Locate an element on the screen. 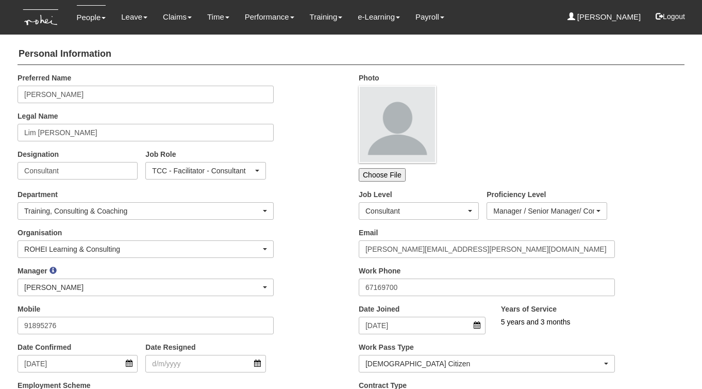 This screenshot has height=389, width=702. div: Manager / Senior Manager/ Consultant is located at coordinates (543, 211).